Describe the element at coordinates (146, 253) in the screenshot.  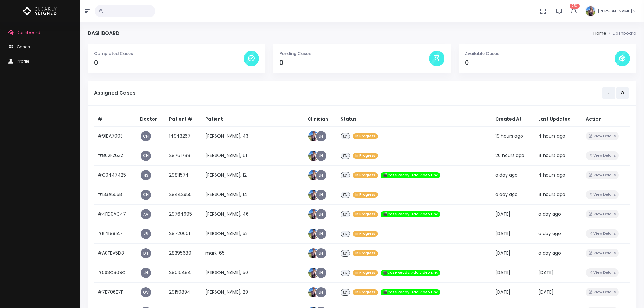
I see `a: DT` at that location.